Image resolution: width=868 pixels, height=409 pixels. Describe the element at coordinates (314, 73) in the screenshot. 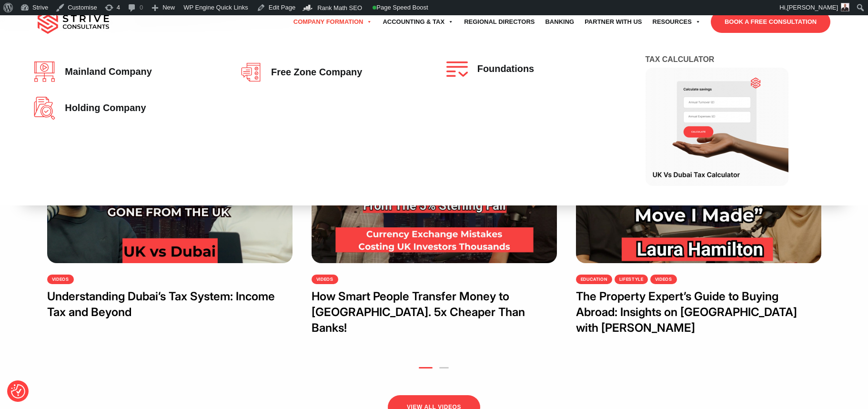

I see `span: Free zone company` at that location.